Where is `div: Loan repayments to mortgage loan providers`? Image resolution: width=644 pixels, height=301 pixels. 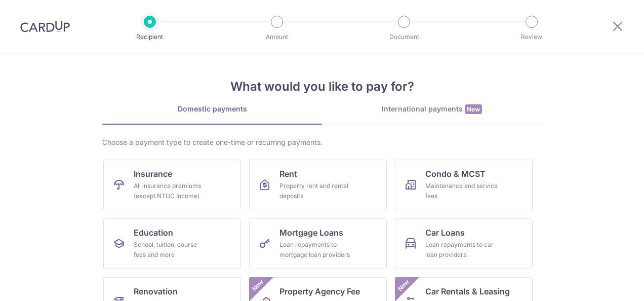 div: Loan repayments to mortgage loan providers is located at coordinates (316, 250).